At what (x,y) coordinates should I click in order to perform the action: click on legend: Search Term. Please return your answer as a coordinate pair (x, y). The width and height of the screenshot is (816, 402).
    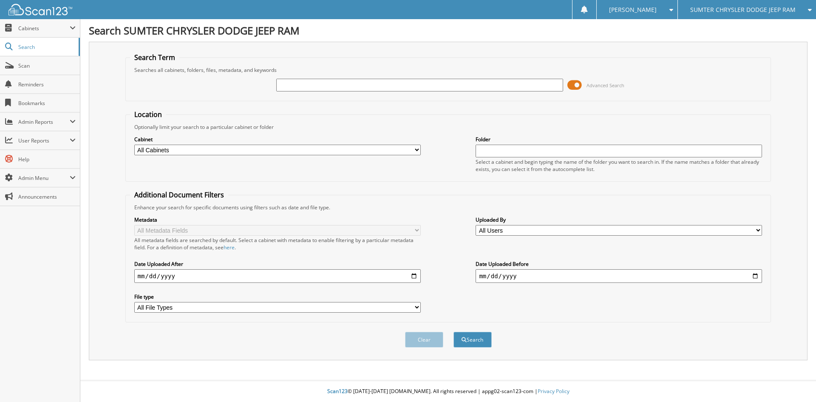
    Looking at the image, I should click on (155, 57).